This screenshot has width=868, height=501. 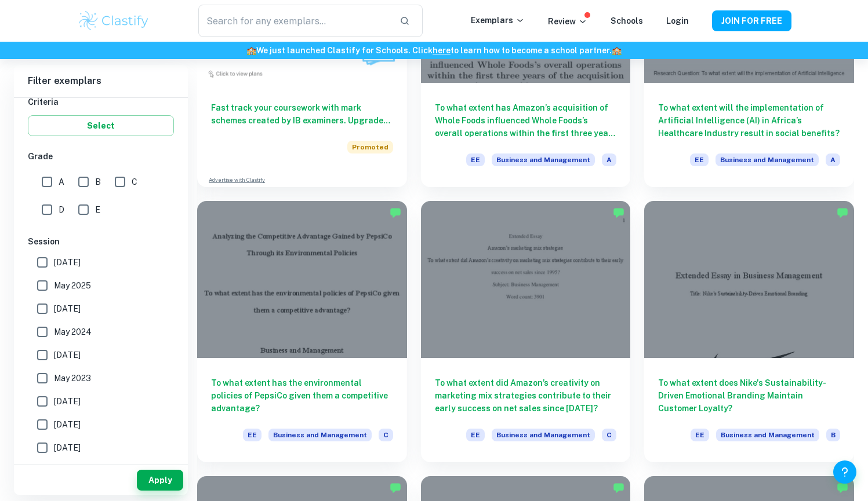 I want to click on a: Clastify logo, so click(x=113, y=21).